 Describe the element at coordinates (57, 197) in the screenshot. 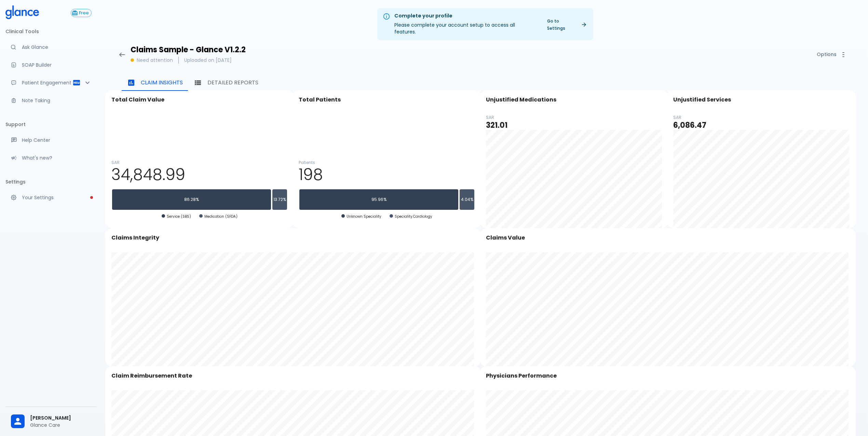

I see `p: Your Settings` at that location.